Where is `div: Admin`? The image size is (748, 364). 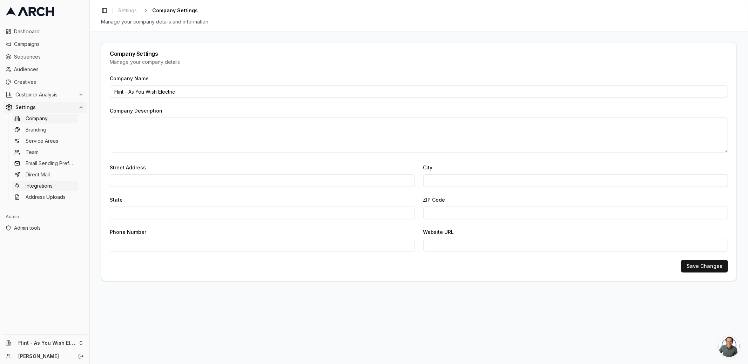 div: Admin is located at coordinates (45, 217).